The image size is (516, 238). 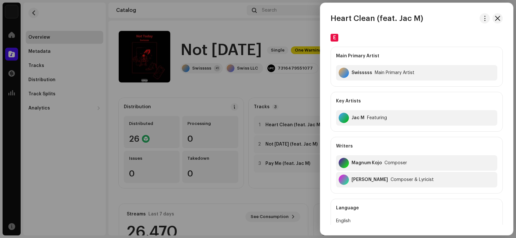 What do you see at coordinates (358, 118) in the screenshot?
I see `div: Jac M` at bounding box center [358, 118].